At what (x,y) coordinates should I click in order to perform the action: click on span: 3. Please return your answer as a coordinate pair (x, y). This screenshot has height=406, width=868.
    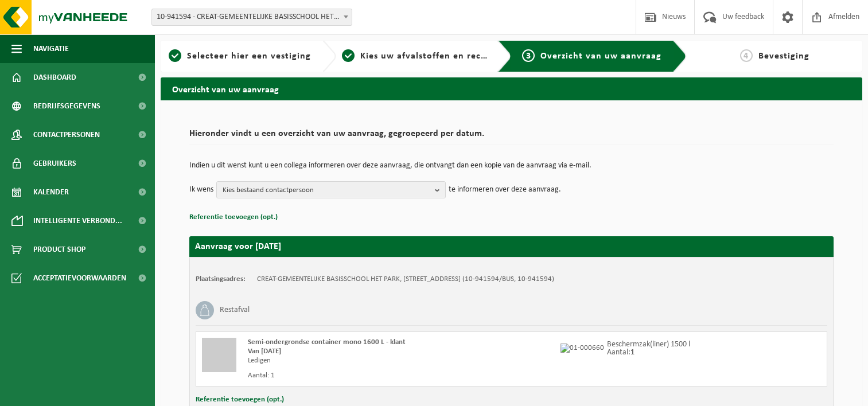
    Looking at the image, I should click on (529, 56).